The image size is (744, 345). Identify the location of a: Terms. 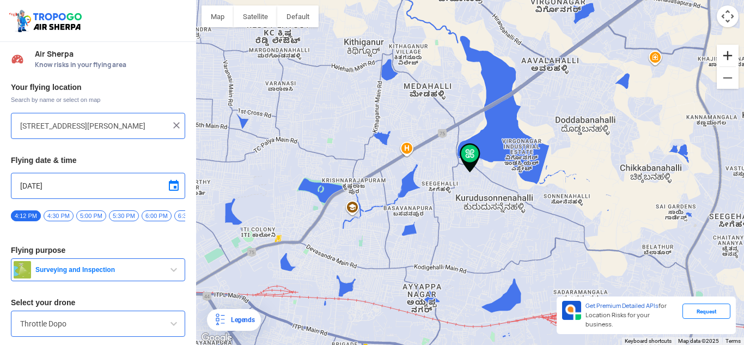
(733, 340).